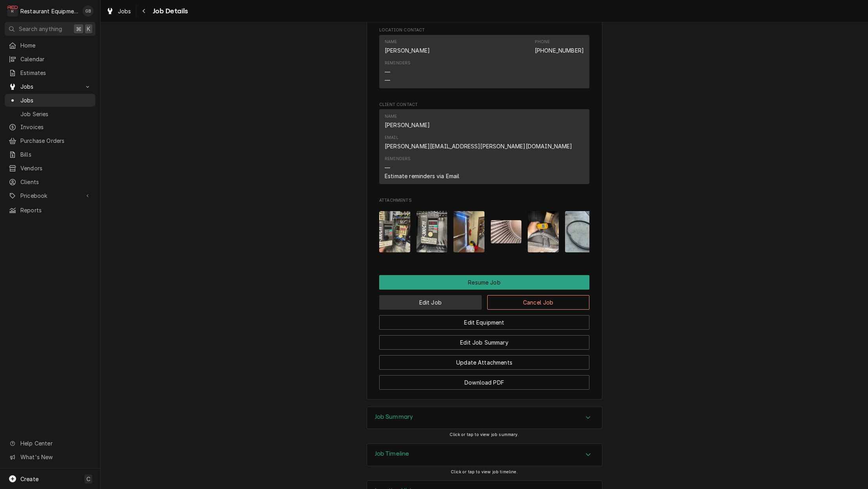  I want to click on a: Go to What's New, so click(50, 457).